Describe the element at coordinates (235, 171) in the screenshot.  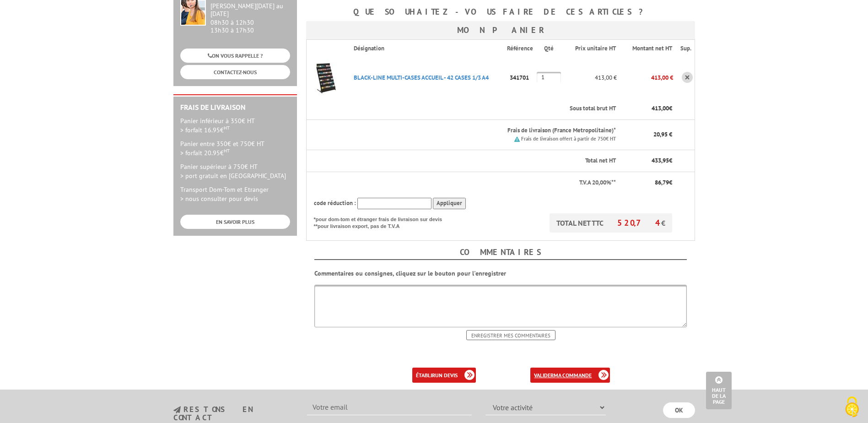
I see `p: Panier supérieur à 750€ HT` at that location.